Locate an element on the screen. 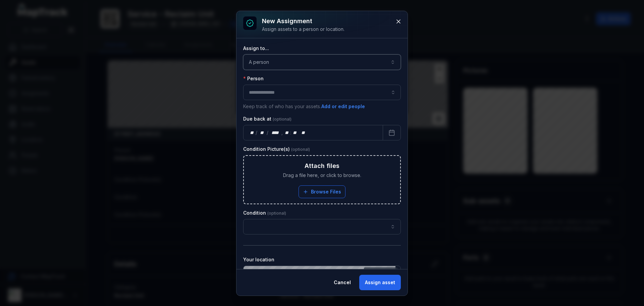  button: Add or edit people is located at coordinates (343, 107).